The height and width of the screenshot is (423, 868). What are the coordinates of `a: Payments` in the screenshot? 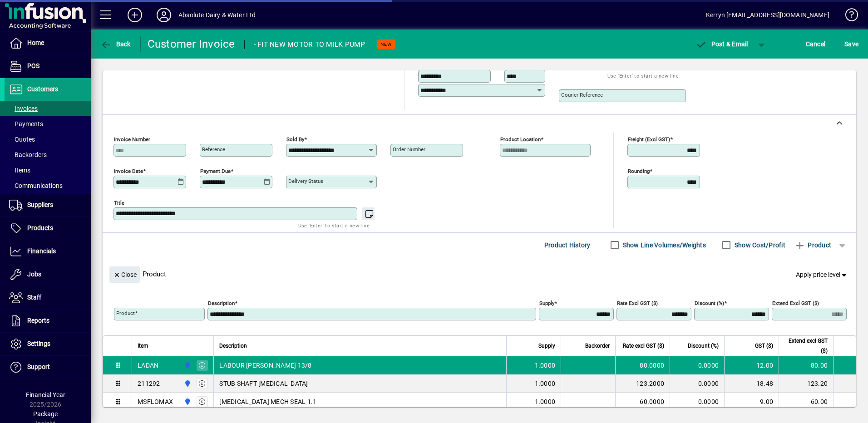 It's located at (47, 124).